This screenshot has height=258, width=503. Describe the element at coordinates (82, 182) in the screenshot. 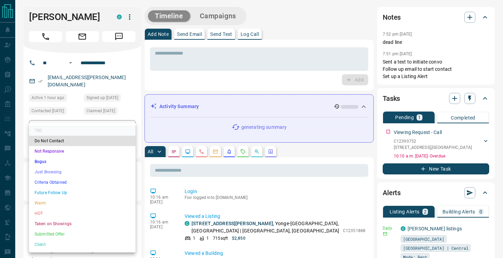

I see `li: Criteria Obtained` at that location.